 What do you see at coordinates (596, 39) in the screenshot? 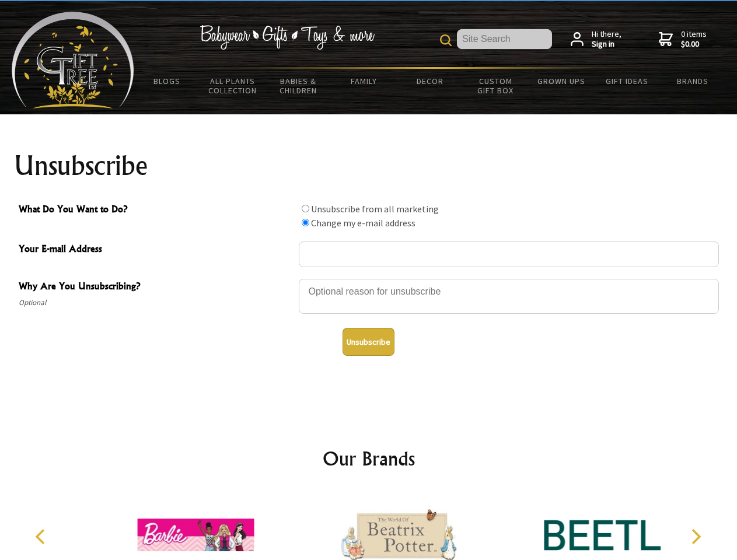
I see `a: Hi there,Sign in` at bounding box center [596, 39].